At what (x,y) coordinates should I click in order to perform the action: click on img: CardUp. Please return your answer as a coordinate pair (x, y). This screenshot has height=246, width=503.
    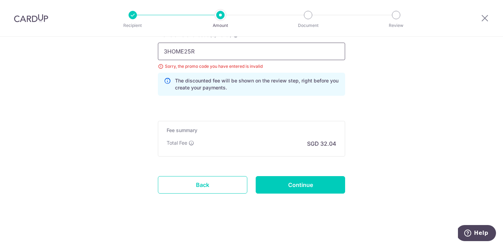
    Looking at the image, I should click on (31, 18).